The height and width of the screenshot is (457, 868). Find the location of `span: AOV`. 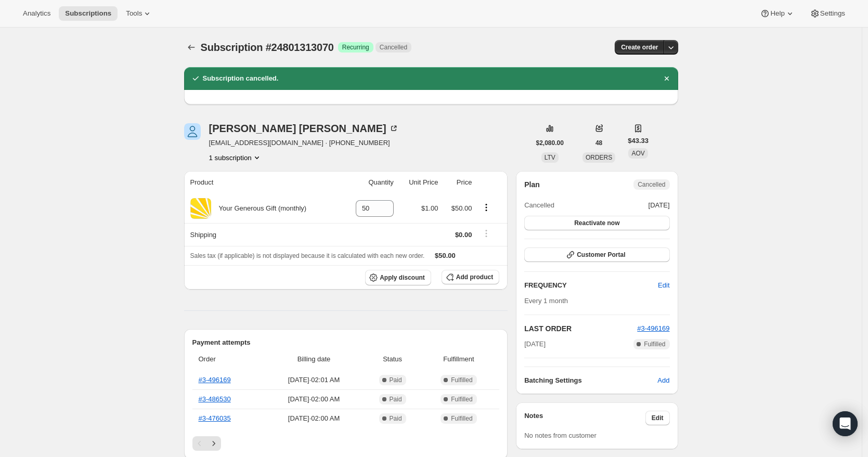

span: AOV is located at coordinates (637, 154).